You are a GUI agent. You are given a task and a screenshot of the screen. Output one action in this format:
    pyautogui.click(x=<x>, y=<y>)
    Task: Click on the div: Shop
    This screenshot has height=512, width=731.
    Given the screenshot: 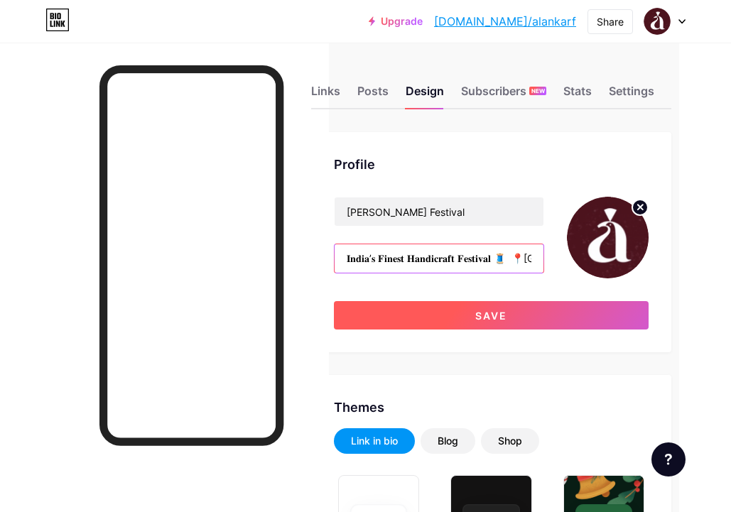 What is the action you would take?
    pyautogui.click(x=510, y=441)
    